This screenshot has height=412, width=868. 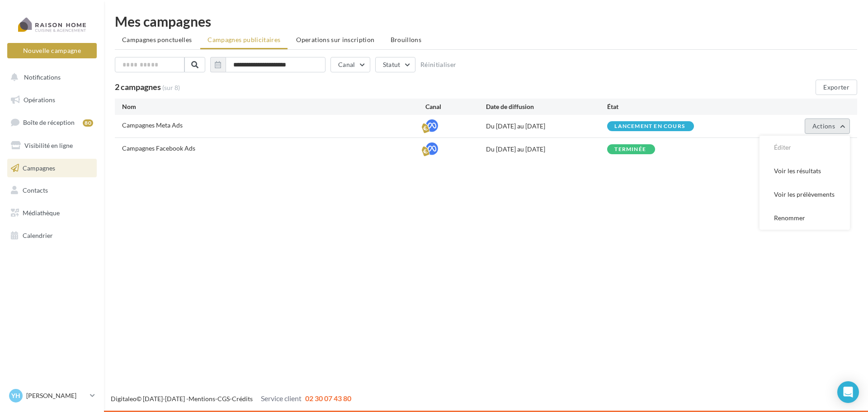 I want to click on span: Notifications, so click(x=42, y=77).